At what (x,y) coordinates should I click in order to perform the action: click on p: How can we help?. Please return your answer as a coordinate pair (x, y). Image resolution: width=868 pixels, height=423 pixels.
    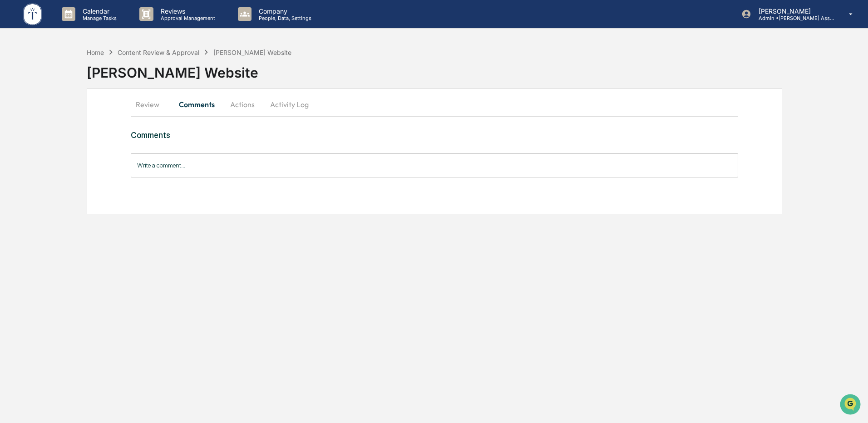
    Looking at the image, I should click on (87, 27).